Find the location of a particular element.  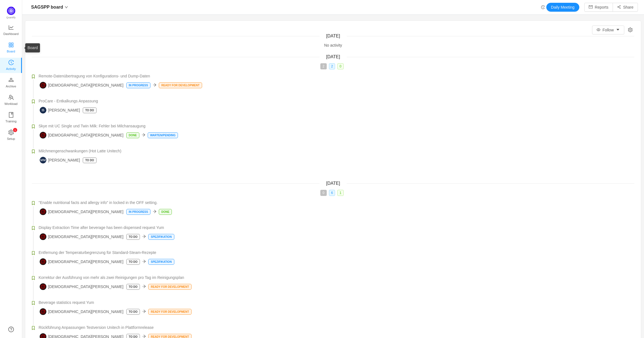

button: icon: share-altShare is located at coordinates (625, 7).